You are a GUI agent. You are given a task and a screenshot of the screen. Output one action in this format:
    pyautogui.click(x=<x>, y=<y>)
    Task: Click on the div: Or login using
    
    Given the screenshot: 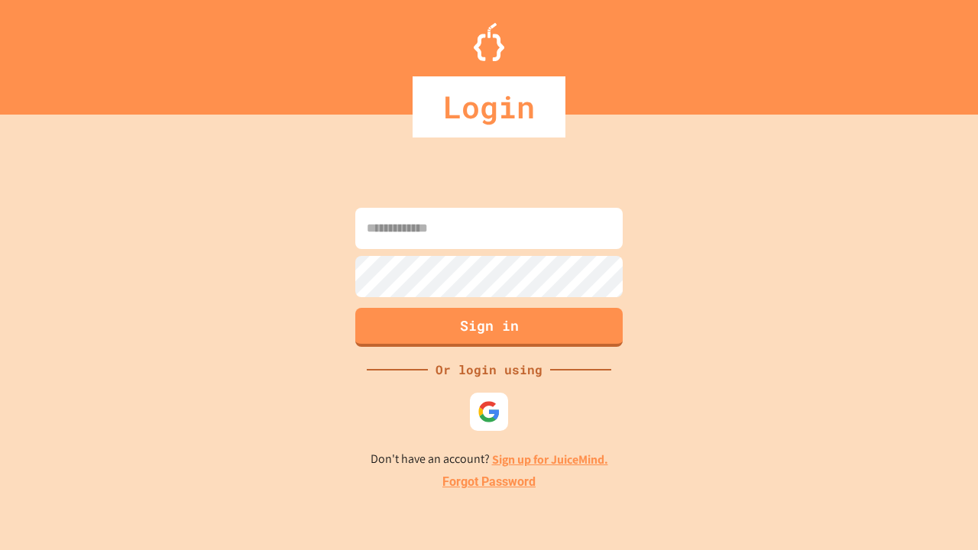 What is the action you would take?
    pyautogui.click(x=489, y=370)
    